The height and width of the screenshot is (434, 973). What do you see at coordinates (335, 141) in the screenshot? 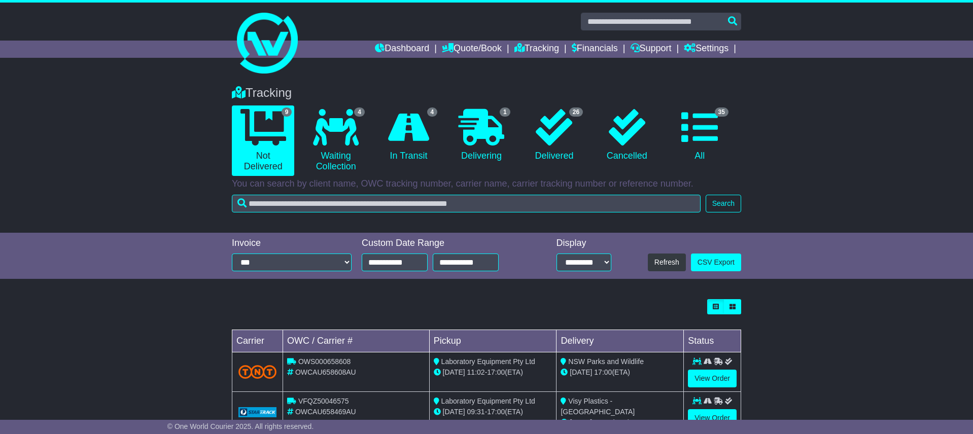
I see `a: 4 Waiting Collection` at bounding box center [335, 141].